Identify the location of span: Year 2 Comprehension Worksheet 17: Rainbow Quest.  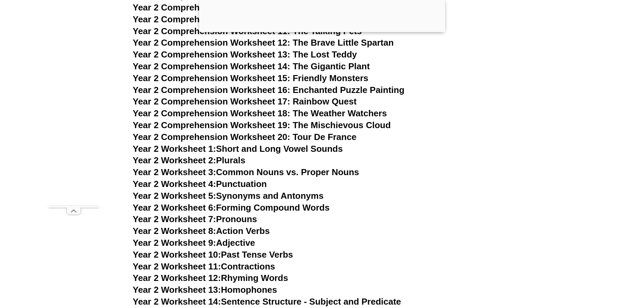
(245, 101).